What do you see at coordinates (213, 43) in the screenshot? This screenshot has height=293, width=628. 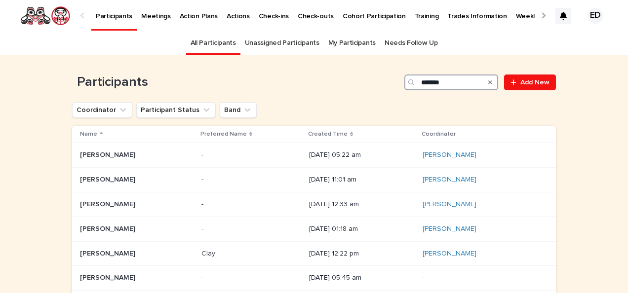 I see `a: All Participants` at bounding box center [213, 43].